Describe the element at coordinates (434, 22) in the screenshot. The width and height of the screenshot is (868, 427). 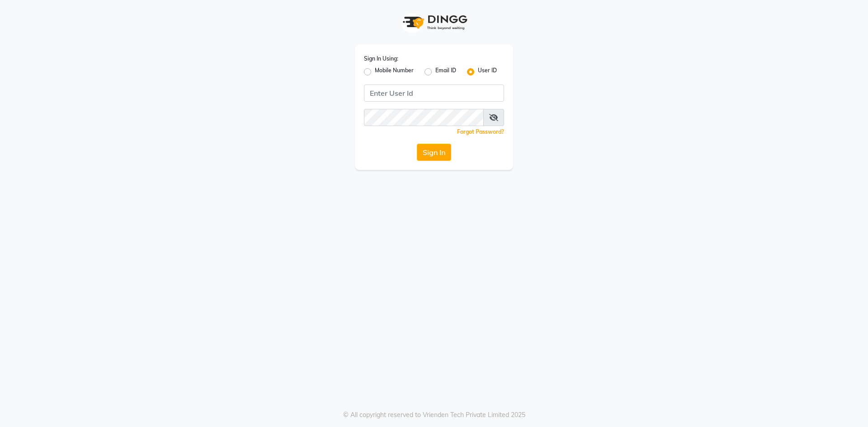
I see `img: logo1.svg` at that location.